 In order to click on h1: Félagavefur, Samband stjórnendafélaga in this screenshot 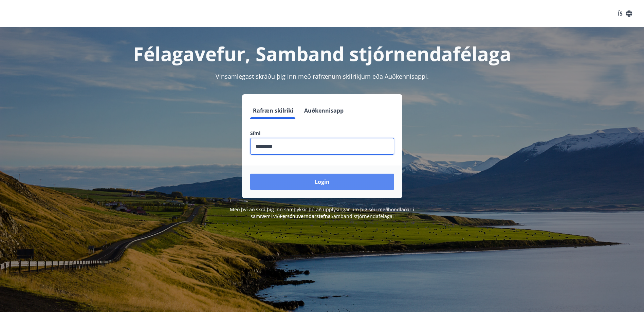, I will do `click(322, 54)`.